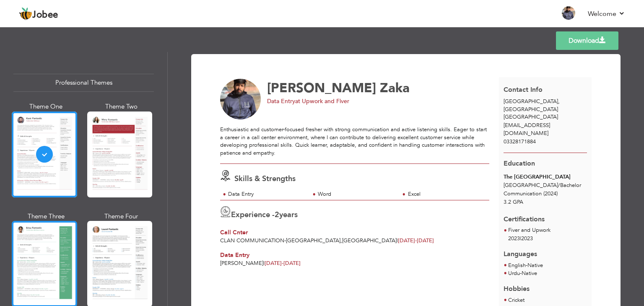 This screenshot has width=644, height=306. What do you see at coordinates (446, 194) in the screenshot?
I see `div: Excel` at bounding box center [446, 194].